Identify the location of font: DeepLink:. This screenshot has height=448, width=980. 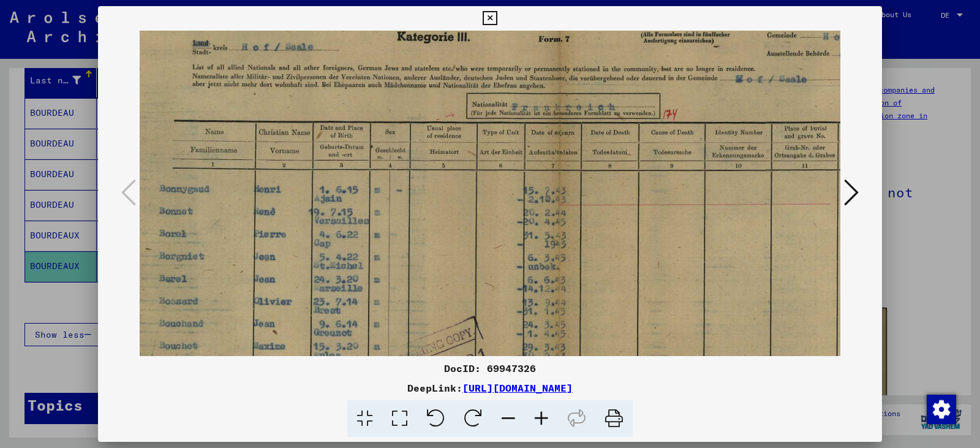
(435, 388).